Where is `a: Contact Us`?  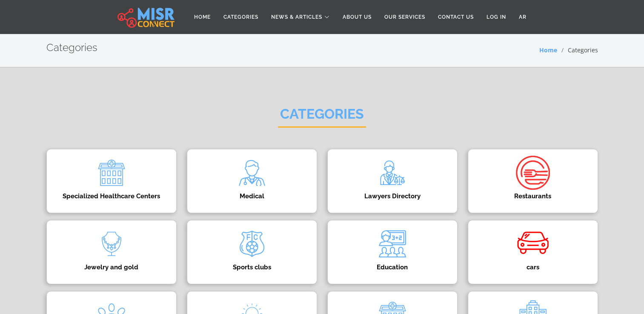 a: Contact Us is located at coordinates (456, 17).